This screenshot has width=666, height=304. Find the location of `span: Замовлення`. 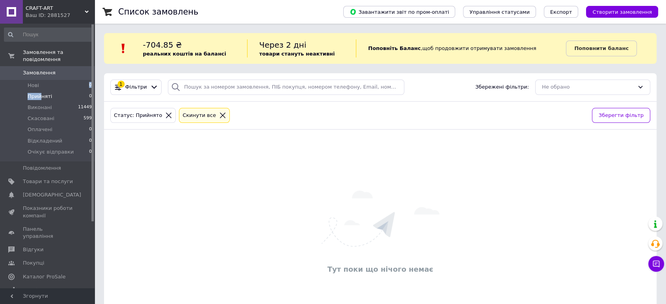

span: Замовлення is located at coordinates (39, 73).